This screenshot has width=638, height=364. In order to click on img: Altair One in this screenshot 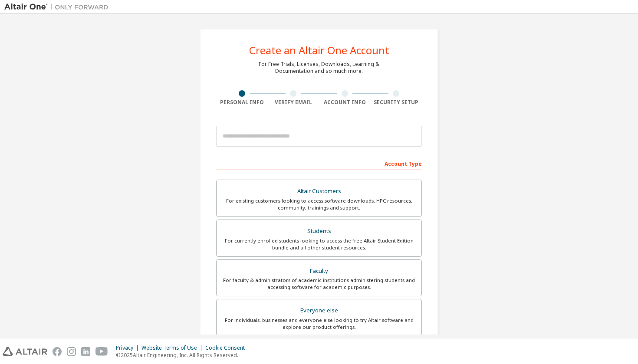, I will do `click(59, 7)`.